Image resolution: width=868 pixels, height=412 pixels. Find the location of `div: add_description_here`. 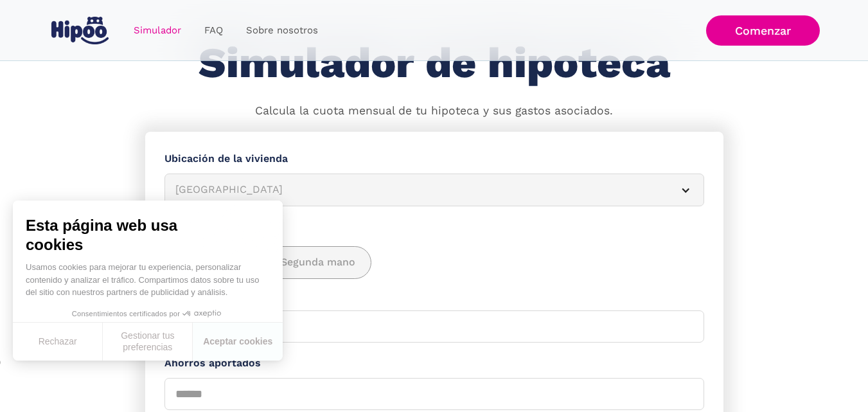

div: add_description_here is located at coordinates (434, 262).